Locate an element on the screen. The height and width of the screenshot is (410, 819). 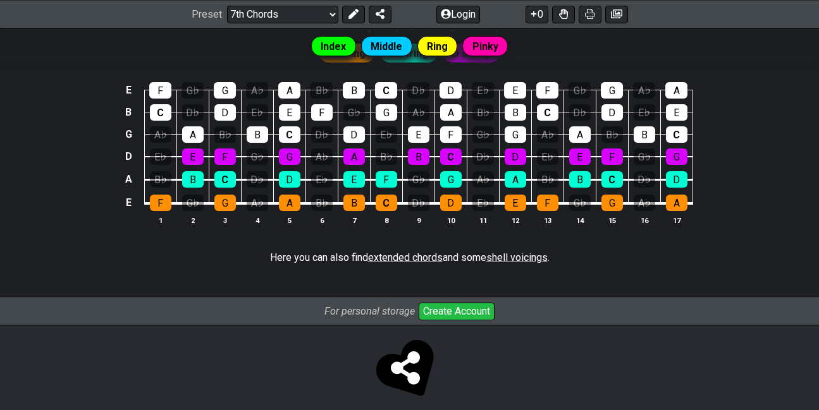
th: 16 is located at coordinates (644, 220).